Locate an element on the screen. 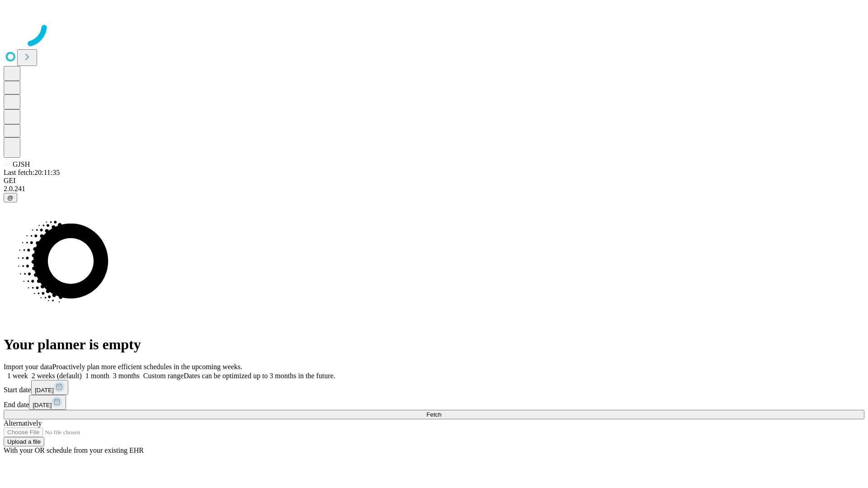 The width and height of the screenshot is (868, 488). div: End date is located at coordinates (434, 402).